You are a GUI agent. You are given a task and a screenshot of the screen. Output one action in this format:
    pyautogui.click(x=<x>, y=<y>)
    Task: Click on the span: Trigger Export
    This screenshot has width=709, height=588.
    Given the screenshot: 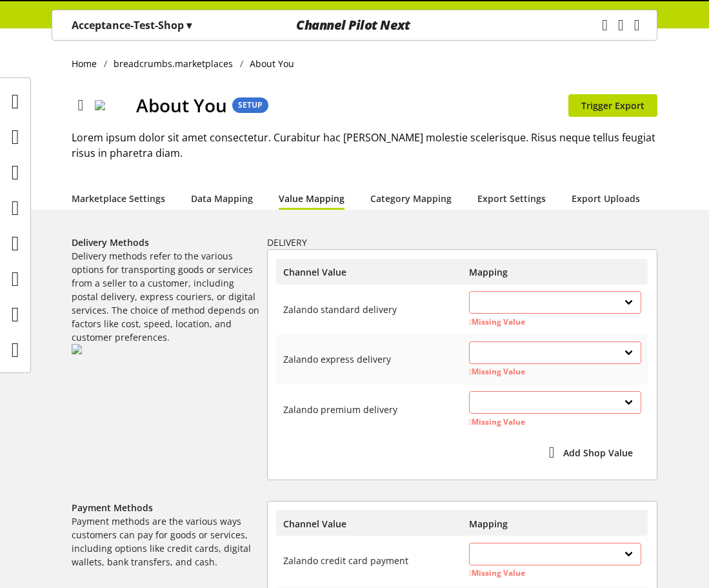 What is the action you would take?
    pyautogui.click(x=613, y=105)
    